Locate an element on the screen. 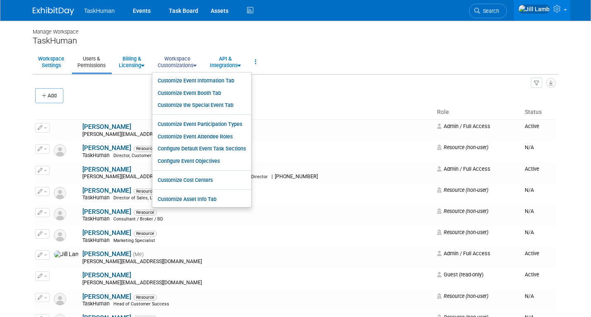 The height and width of the screenshot is (317, 591). a: Customize Asset Info Tab is located at coordinates (202, 199).